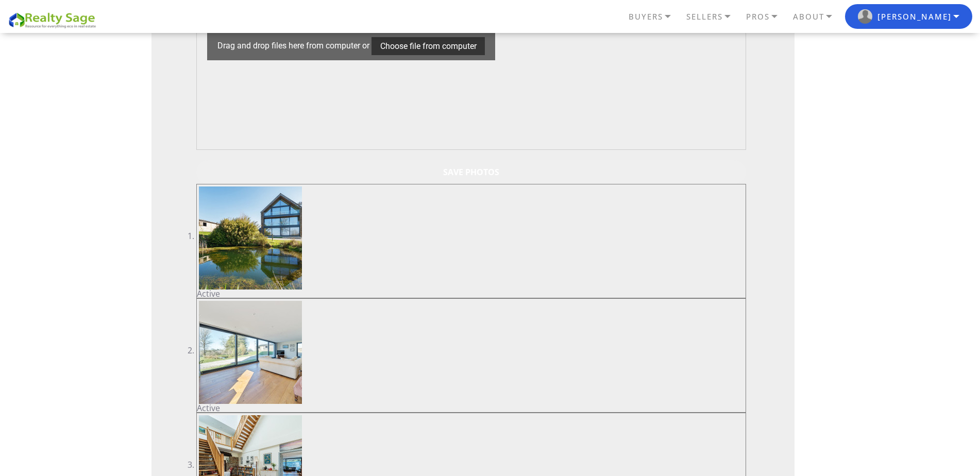 The image size is (980, 476). What do you see at coordinates (250, 352) in the screenshot?
I see `img: 200_200-a7f2f83d25.jpg` at bounding box center [250, 352].